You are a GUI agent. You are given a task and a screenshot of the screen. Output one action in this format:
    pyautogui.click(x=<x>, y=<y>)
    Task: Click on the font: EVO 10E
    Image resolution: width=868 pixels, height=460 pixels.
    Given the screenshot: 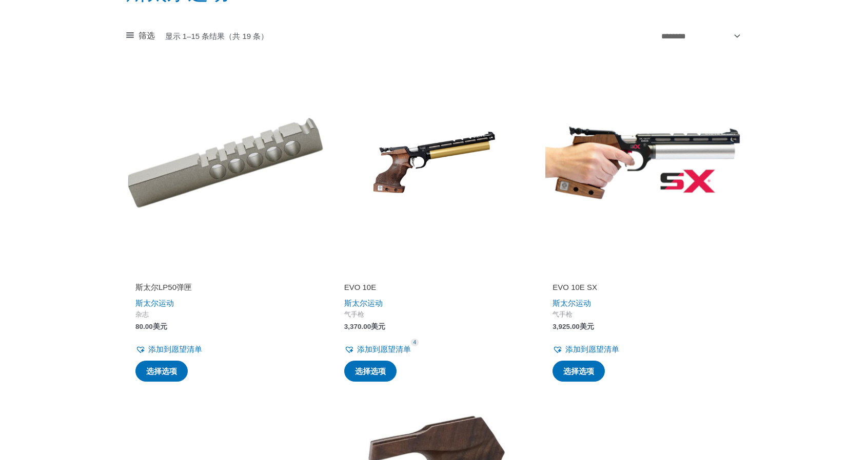 What is the action you would take?
    pyautogui.click(x=360, y=287)
    